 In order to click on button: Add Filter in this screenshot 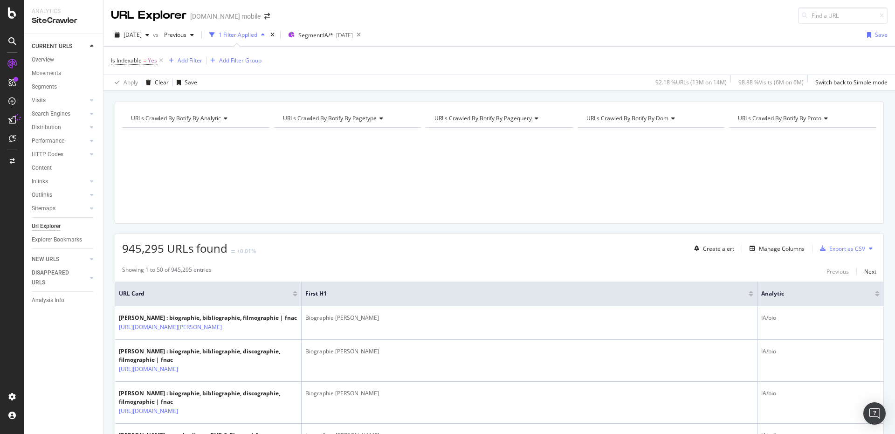, I will do `click(184, 61)`.